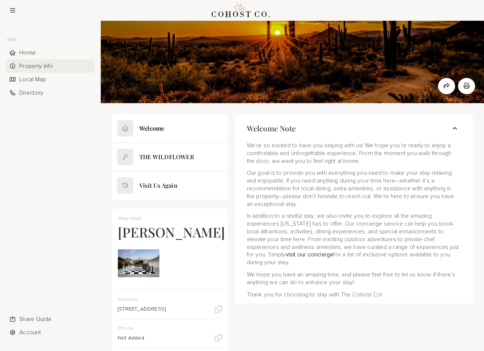 The height and width of the screenshot is (351, 484). Describe the element at coordinates (354, 278) in the screenshot. I see `p: We hope you have an amazing time, and please feel free to let us know if there’s anything we can ...` at that location.